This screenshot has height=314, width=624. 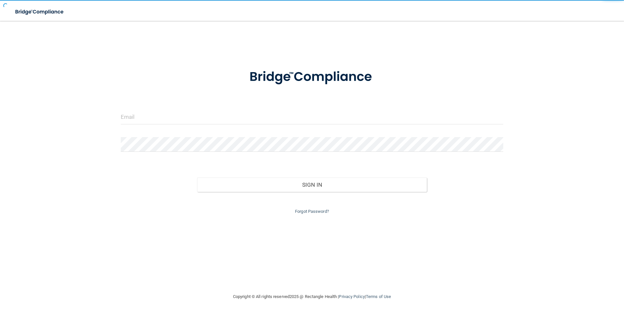 What do you see at coordinates (312, 211) in the screenshot?
I see `a: Forgot Password?` at bounding box center [312, 211].